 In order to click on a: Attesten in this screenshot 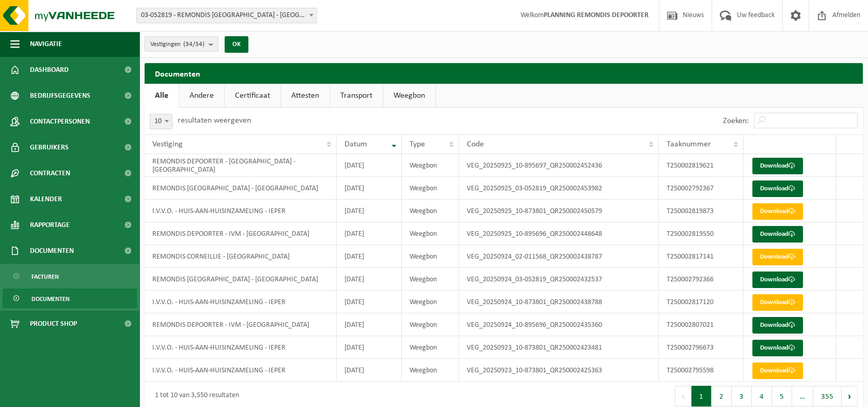, I will do `click(305, 96)`.